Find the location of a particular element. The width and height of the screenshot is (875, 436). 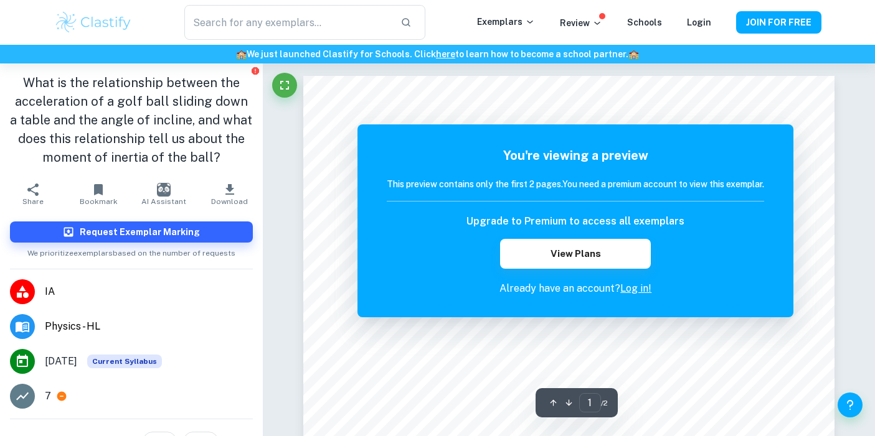

h6: We just launched Clastify for Schools. Click to learn how to become a school partner. is located at coordinates (437, 54).